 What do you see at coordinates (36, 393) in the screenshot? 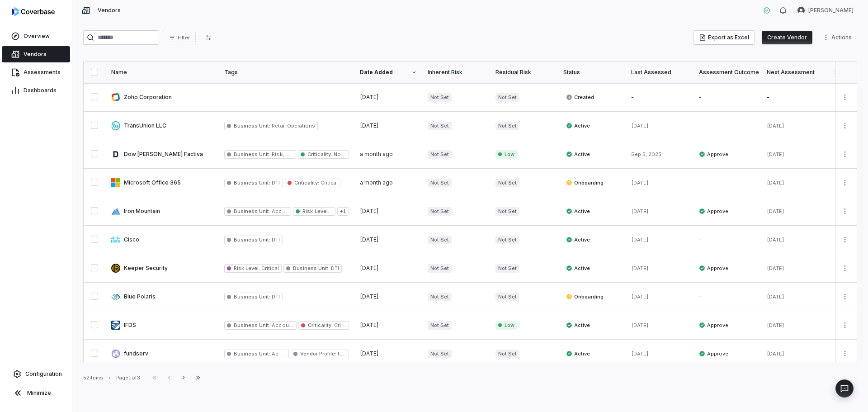
I see `button: Minimize` at bounding box center [36, 393].